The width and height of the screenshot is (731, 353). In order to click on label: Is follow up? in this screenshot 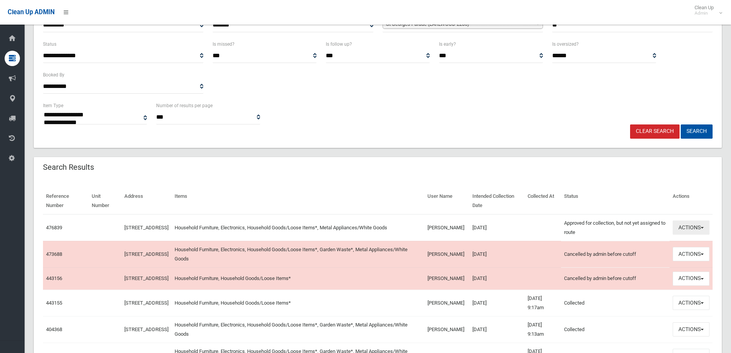, I will do `click(339, 44)`.